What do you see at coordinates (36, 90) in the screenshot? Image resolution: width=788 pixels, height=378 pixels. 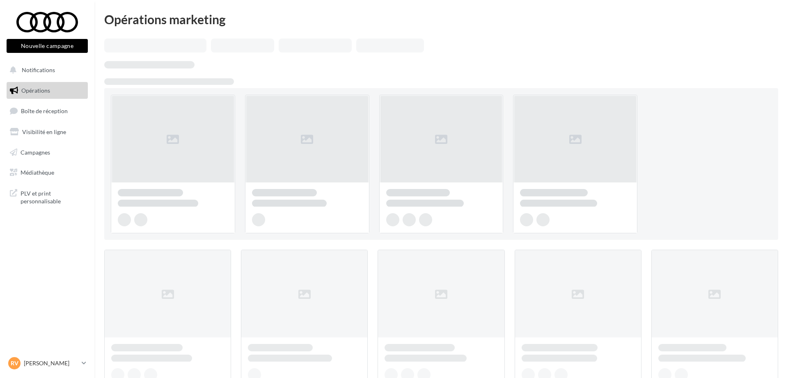 I see `span: Opérations` at bounding box center [36, 90].